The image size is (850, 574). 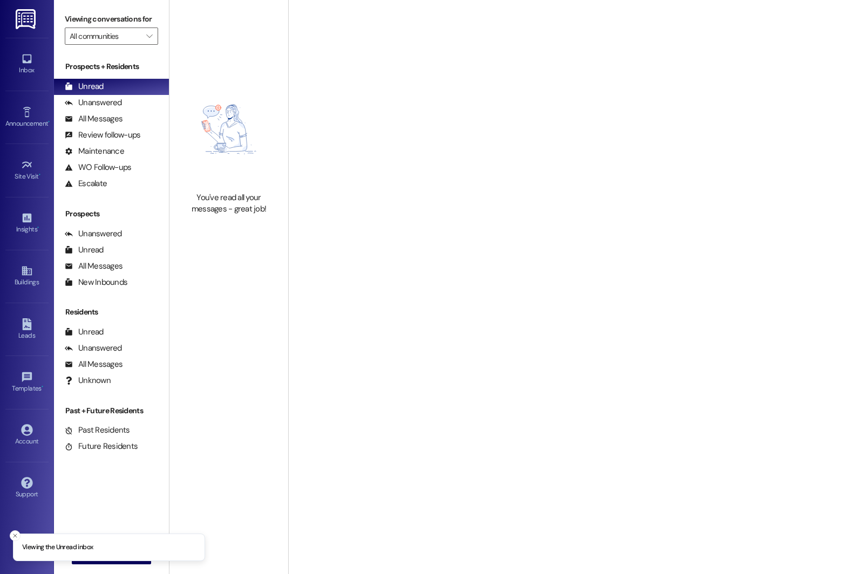 What do you see at coordinates (27, 64) in the screenshot?
I see `a: Inbox` at bounding box center [27, 64].